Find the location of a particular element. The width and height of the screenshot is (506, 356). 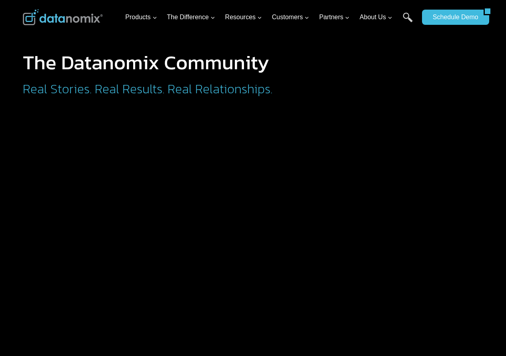

span: Products is located at coordinates (141, 17).